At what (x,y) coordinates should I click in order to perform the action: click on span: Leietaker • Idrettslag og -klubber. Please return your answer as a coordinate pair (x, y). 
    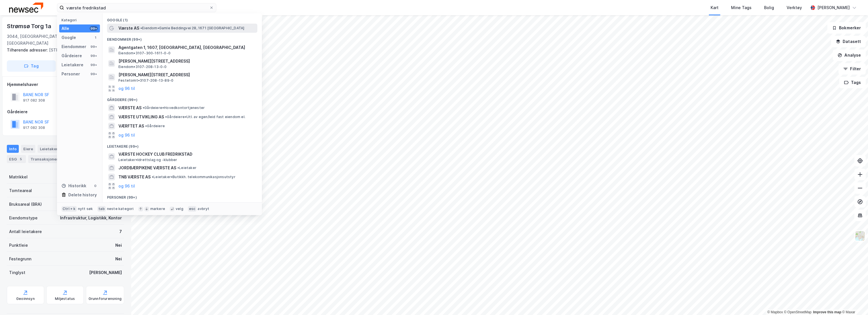
    Looking at the image, I should click on (148, 160).